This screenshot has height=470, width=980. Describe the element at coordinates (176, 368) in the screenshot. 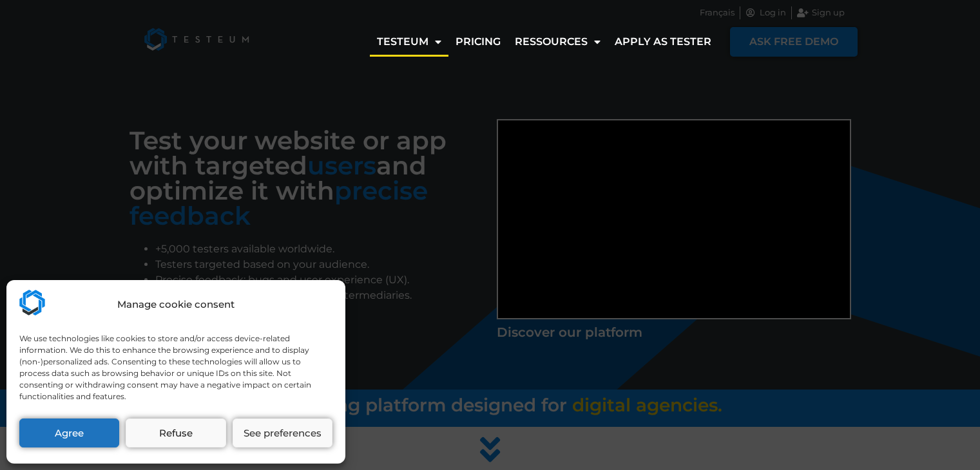

I see `div: We use technologies like cookies to store and/or access device-related information. We do this to...` at that location.